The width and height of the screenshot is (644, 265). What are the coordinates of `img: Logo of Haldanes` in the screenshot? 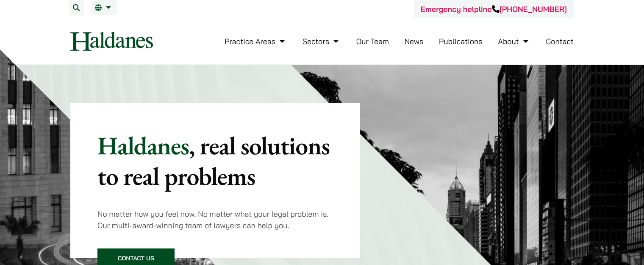 It's located at (111, 41).